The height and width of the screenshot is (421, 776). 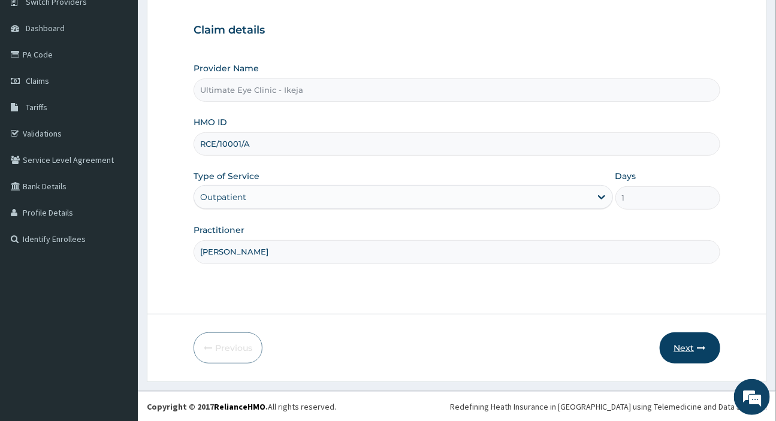 What do you see at coordinates (457, 144) in the screenshot?
I see `input: Enter HMO ID` at bounding box center [457, 144].